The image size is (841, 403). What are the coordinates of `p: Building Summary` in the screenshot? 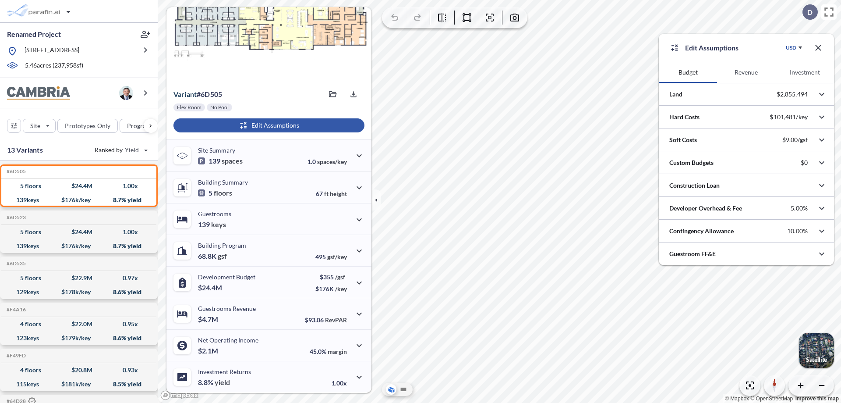 It's located at (223, 182).